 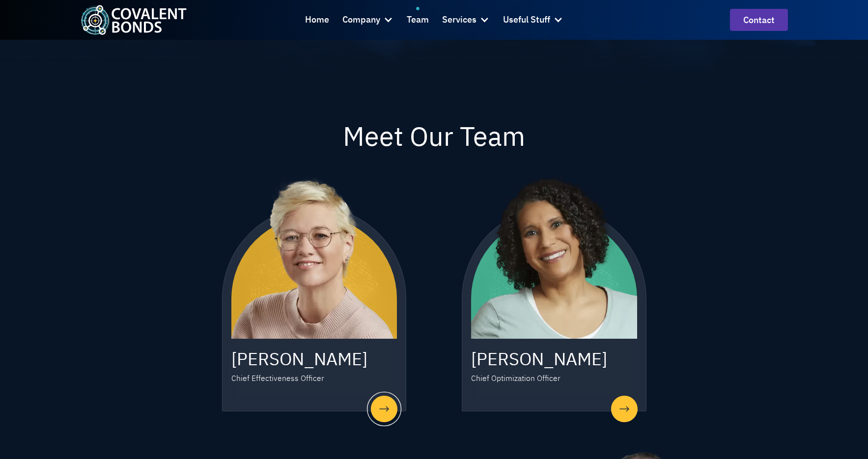 What do you see at coordinates (314, 256) in the screenshot?
I see `img: Laura Browne` at bounding box center [314, 256].